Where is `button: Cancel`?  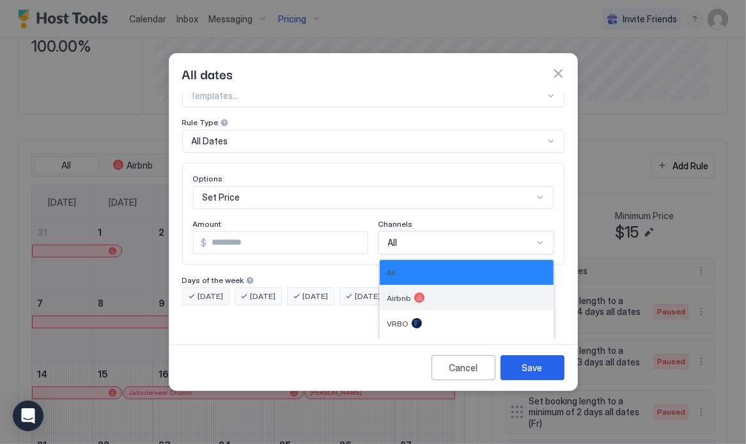 button: Cancel is located at coordinates (464, 368).